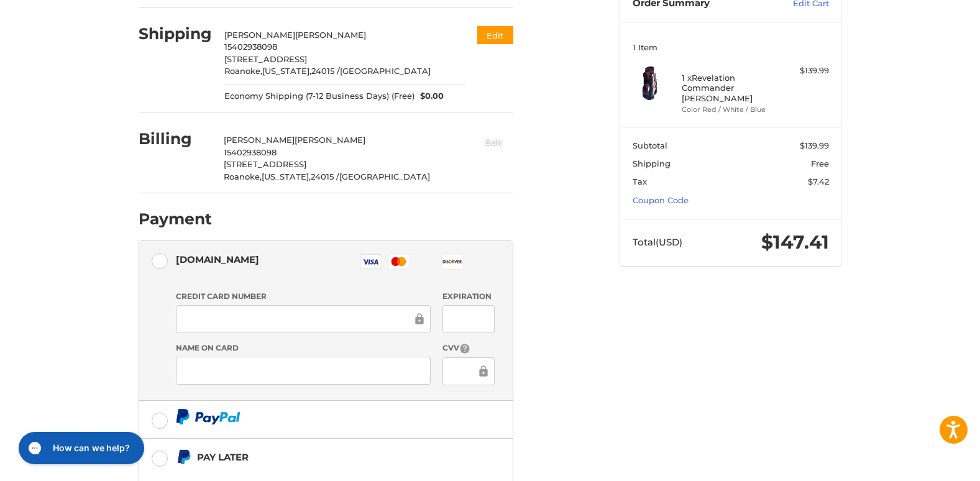  I want to click on span: Economy Shipping (7-12 Business Days) (Free), so click(319, 96).